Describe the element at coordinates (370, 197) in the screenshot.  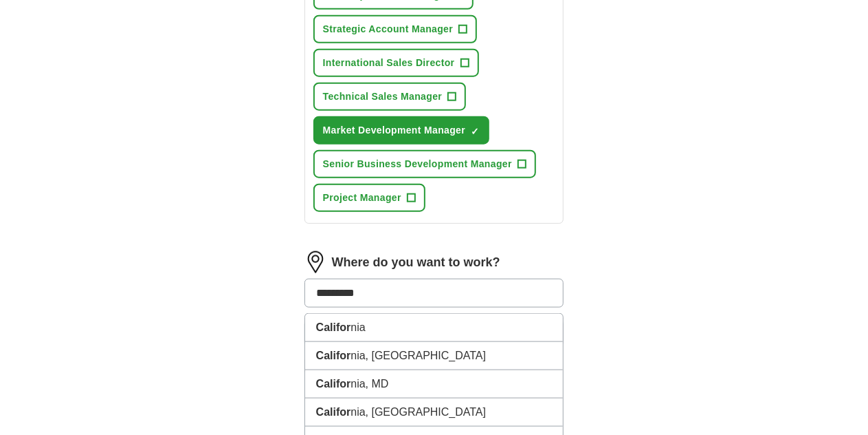
I see `button: Project Manager` at that location.